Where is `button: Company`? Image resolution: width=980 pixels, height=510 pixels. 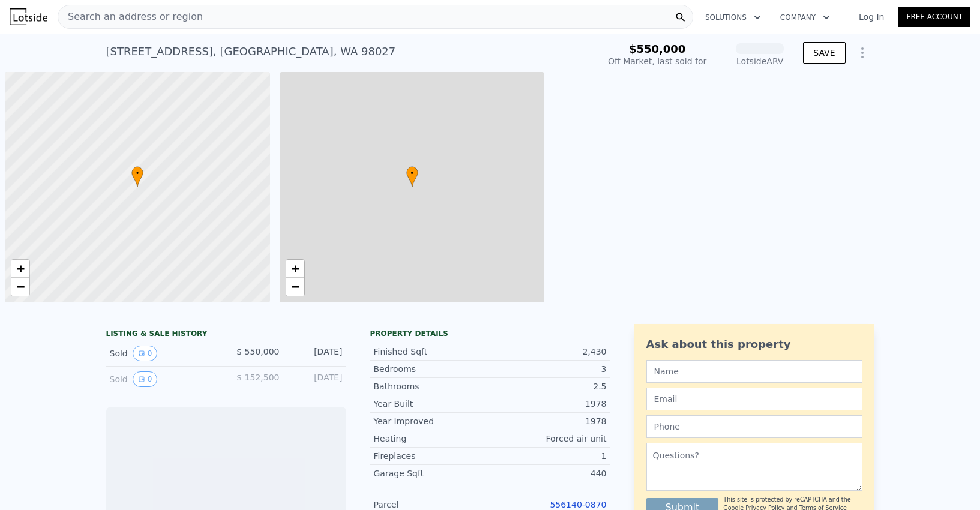
button: Company is located at coordinates (805, 17).